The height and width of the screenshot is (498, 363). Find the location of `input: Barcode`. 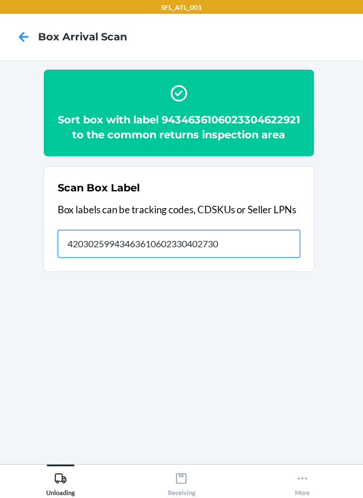

input: Barcode is located at coordinates (179, 244).